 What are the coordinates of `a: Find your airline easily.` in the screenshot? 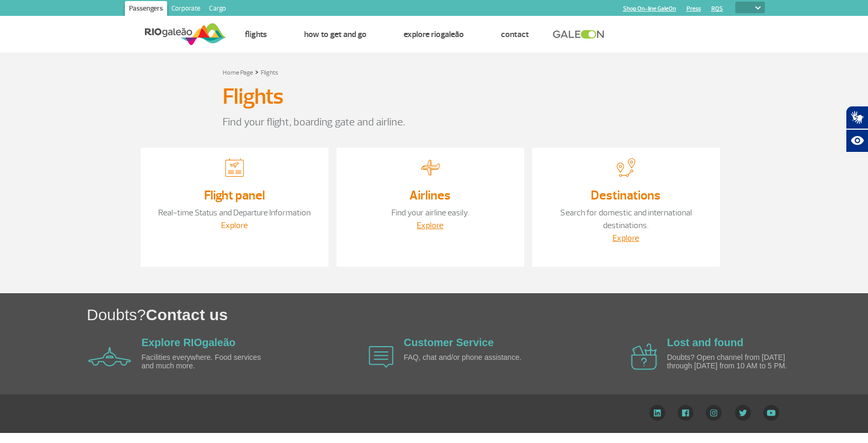 It's located at (430, 213).